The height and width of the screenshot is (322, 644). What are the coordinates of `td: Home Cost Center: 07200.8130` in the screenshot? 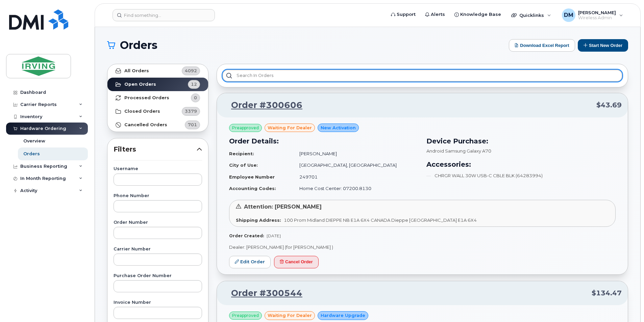 It's located at (356, 188).